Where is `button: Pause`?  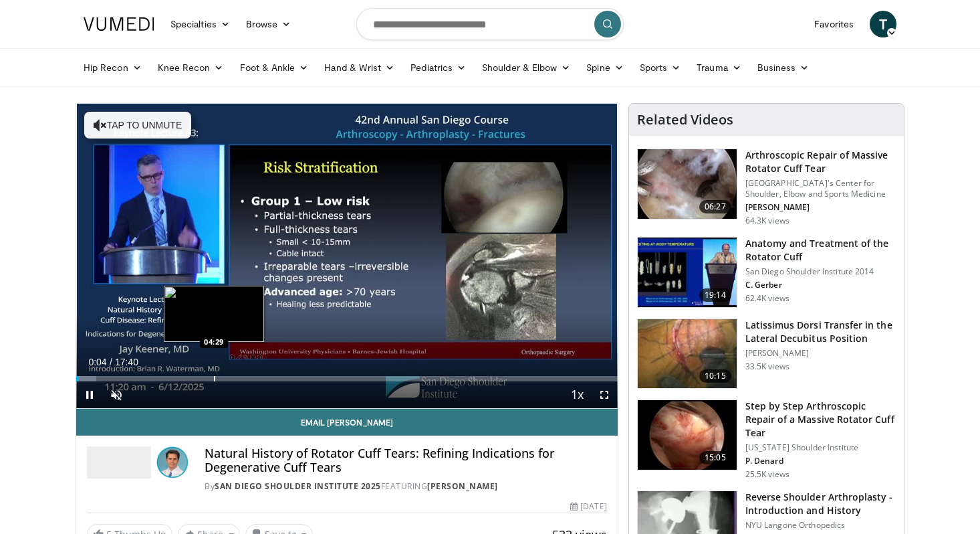
button: Pause is located at coordinates (89, 395).